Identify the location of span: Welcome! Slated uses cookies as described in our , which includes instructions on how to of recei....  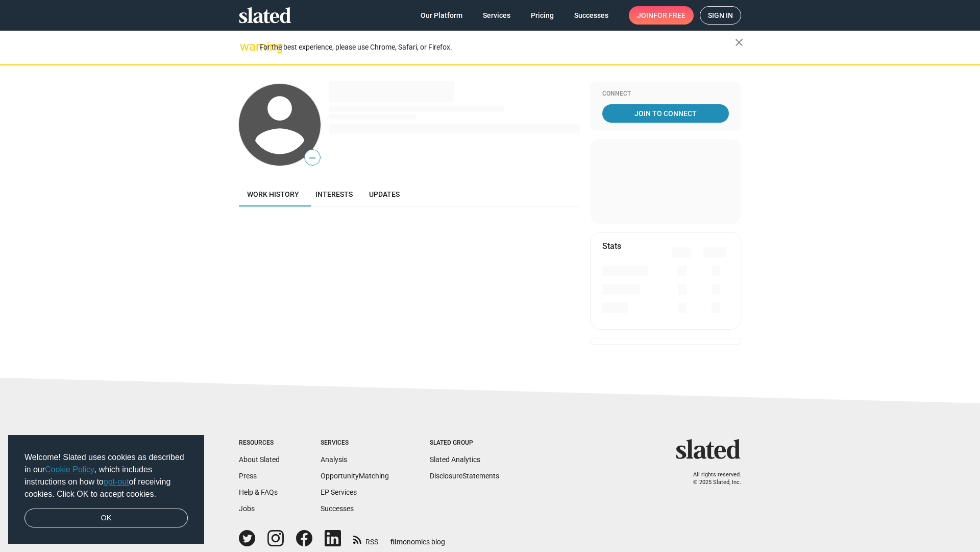
(106, 476).